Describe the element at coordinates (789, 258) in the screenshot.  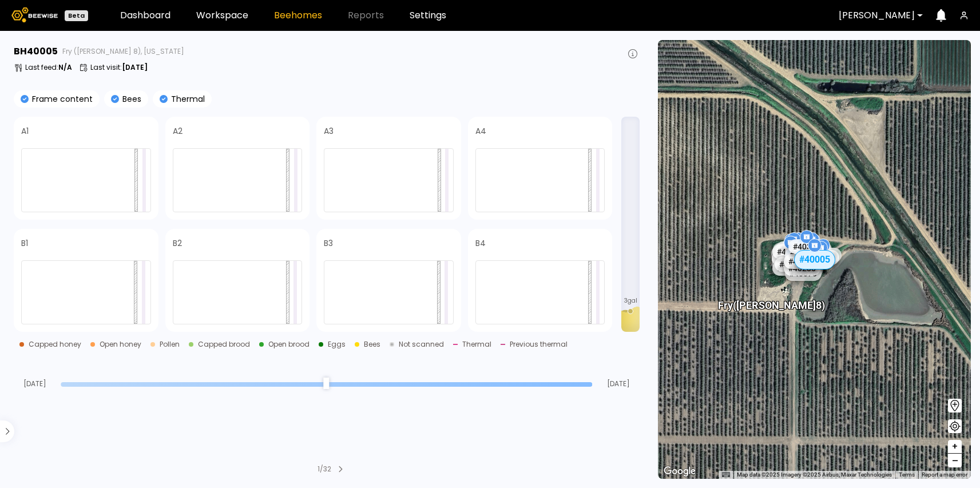
I see `div: # 40177` at that location.